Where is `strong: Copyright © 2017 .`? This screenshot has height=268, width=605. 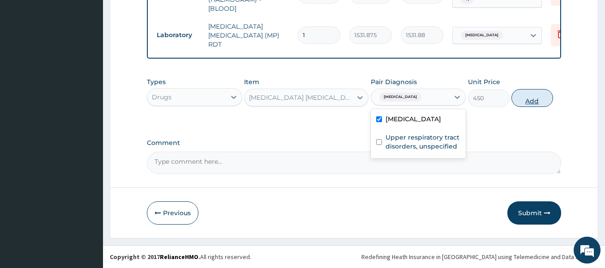 strong: Copyright © 2017 . is located at coordinates (155, 257).